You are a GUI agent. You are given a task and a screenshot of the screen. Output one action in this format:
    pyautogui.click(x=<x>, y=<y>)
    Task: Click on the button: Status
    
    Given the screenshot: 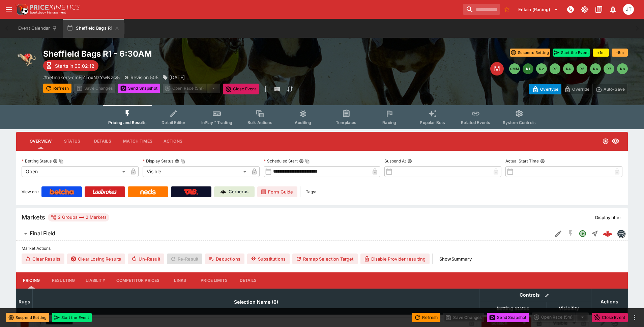 What is the action you would take?
    pyautogui.click(x=72, y=141)
    